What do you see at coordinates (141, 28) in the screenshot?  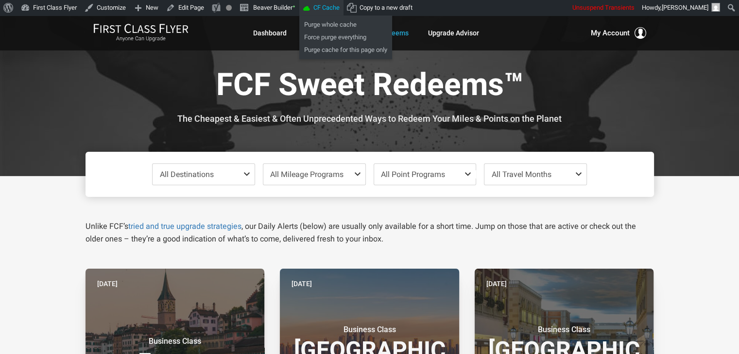 I see `img: First Class Flyer` at bounding box center [141, 28].